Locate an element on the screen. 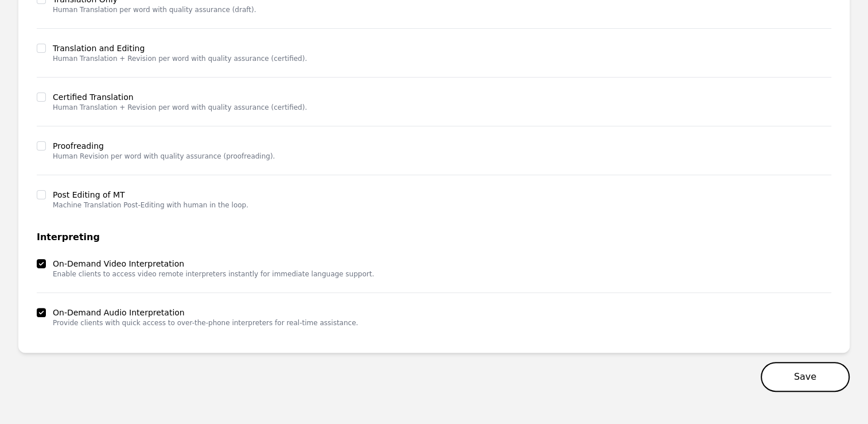  label: Proofreading is located at coordinates (164, 146).